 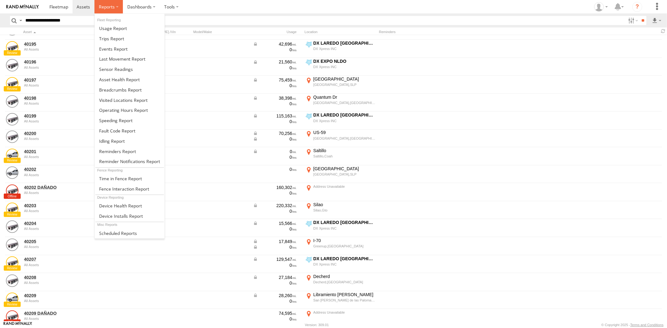 What do you see at coordinates (67, 242) in the screenshot?
I see `a: 40205` at bounding box center [67, 242].